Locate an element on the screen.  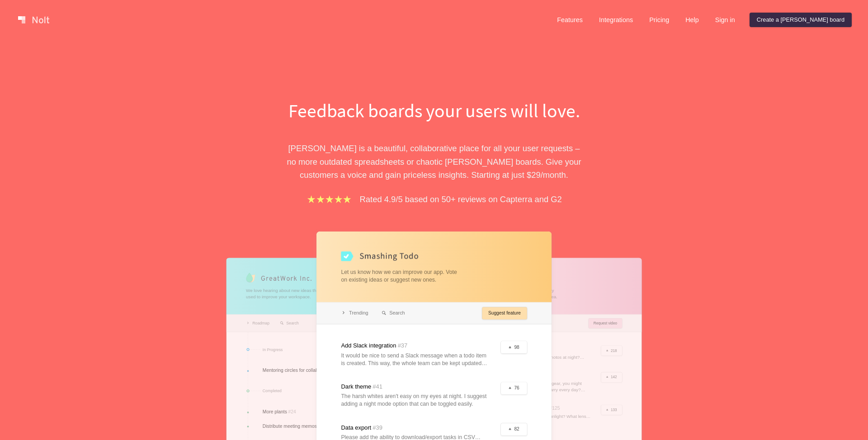
a: Pricing is located at coordinates (659, 20).